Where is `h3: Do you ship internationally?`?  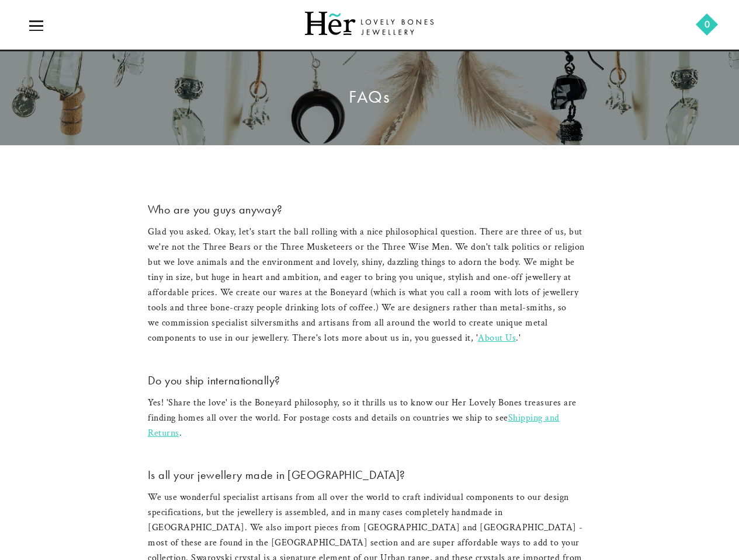 h3: Do you ship internationally? is located at coordinates (369, 382).